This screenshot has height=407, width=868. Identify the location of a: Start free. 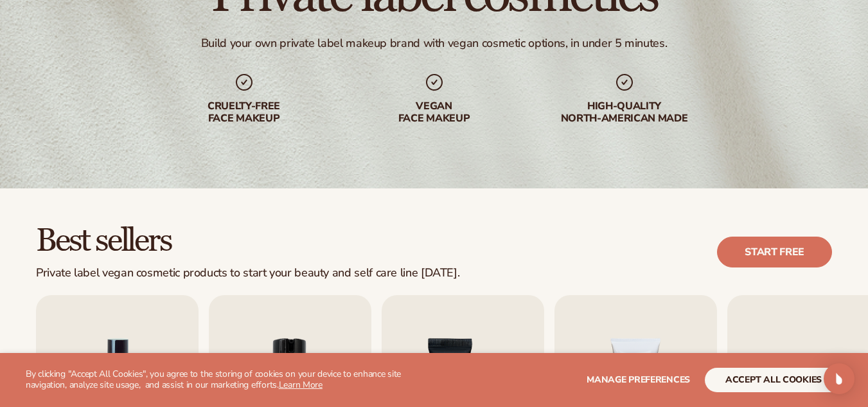
(774, 252).